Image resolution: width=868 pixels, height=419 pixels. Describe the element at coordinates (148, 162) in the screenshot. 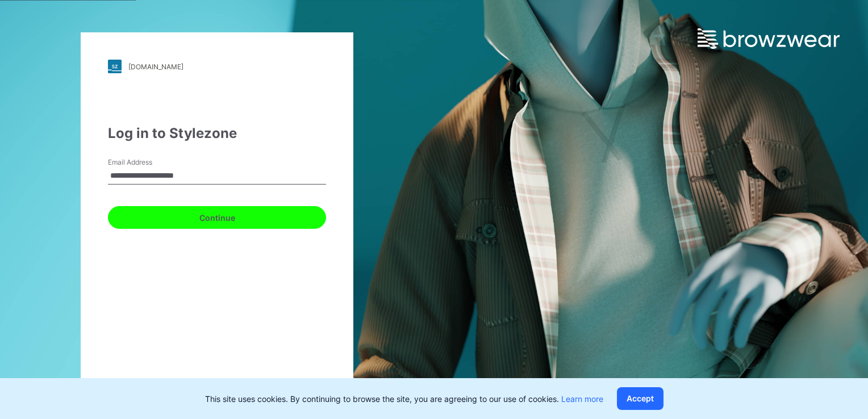

I see `label: Email Address` at that location.